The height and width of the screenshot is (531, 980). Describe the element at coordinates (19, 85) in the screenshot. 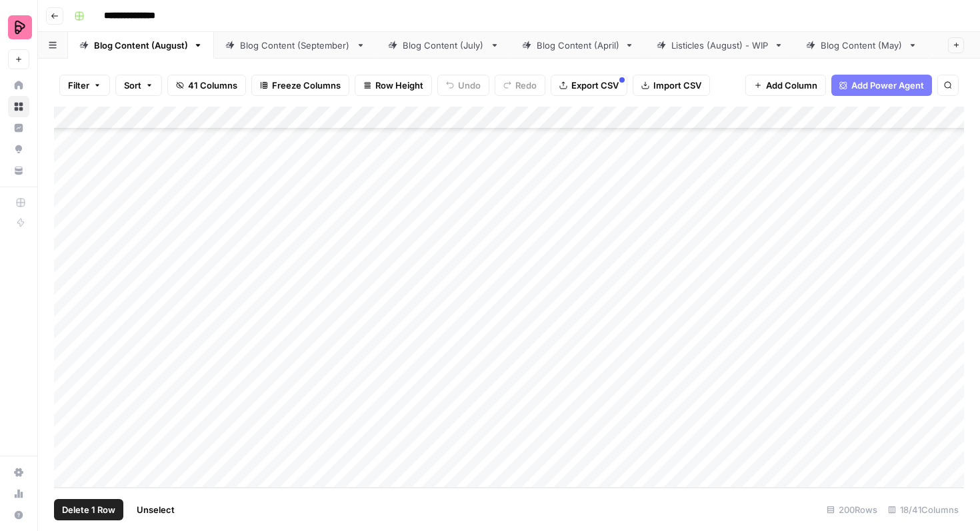

I see `a: Home` at that location.